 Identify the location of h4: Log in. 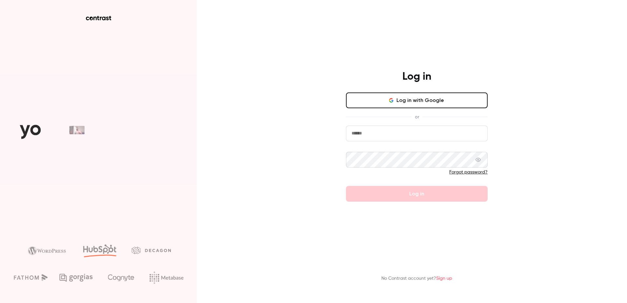
(417, 77).